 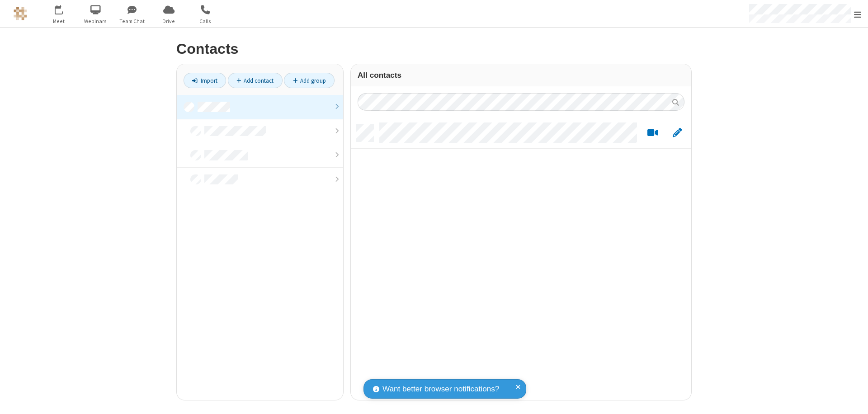 What do you see at coordinates (255, 80) in the screenshot?
I see `a: Add contact` at bounding box center [255, 80].